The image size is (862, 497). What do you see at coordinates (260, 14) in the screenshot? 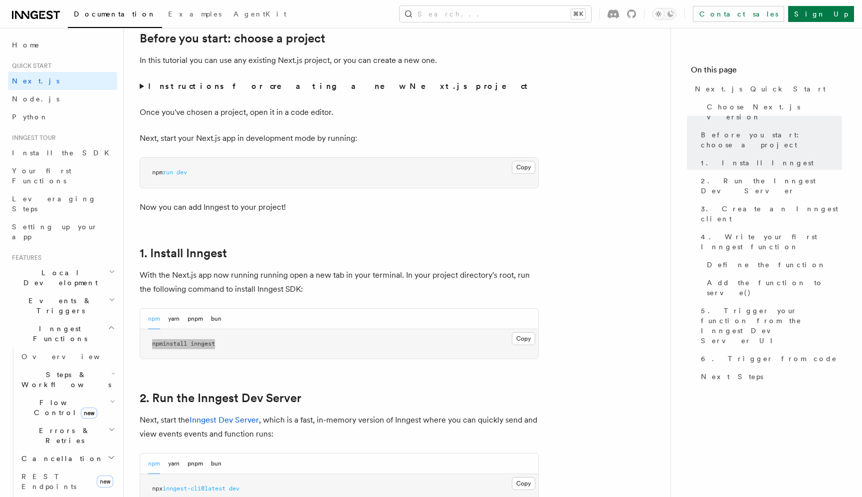
I see `span: AgentKit` at bounding box center [260, 14].